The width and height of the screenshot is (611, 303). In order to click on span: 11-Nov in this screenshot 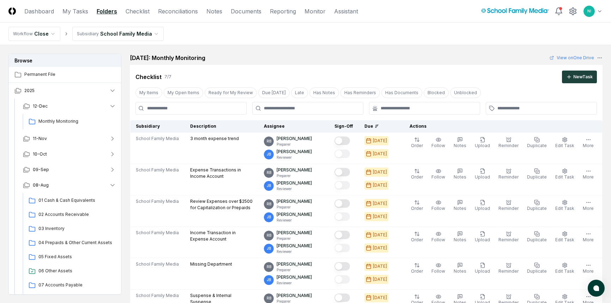, I will do `click(40, 139)`.